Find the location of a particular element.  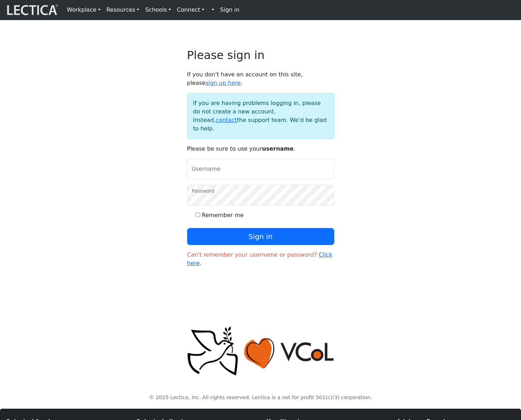

p: Please be sure to use your . is located at coordinates (261, 149).